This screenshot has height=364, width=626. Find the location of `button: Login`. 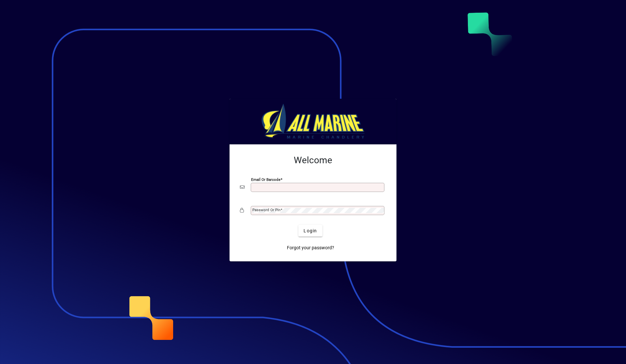

button: Login is located at coordinates (310, 231).